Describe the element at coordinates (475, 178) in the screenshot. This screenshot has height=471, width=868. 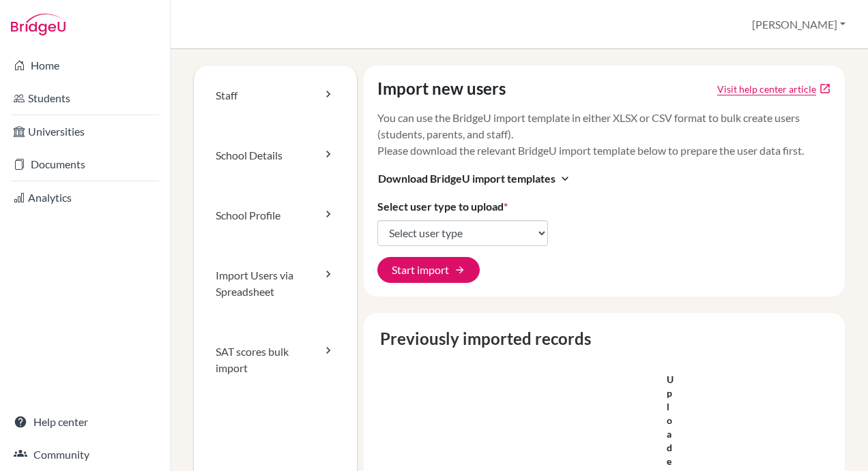
I see `button: Download BridgeU import templatesexpand_more` at that location.